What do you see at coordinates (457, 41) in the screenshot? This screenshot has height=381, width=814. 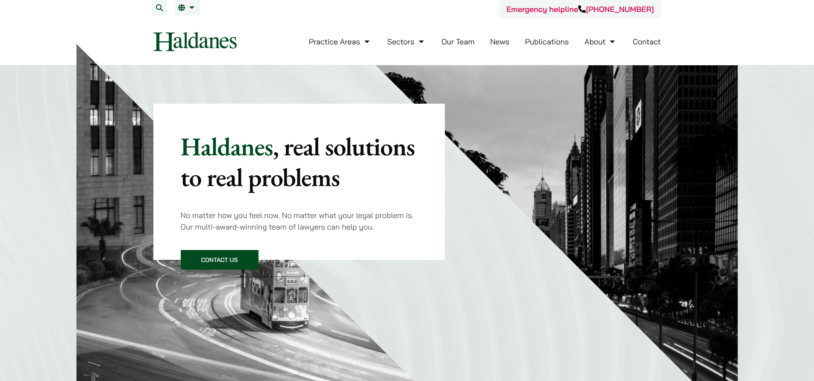 I see `a: Our Team` at bounding box center [457, 41].